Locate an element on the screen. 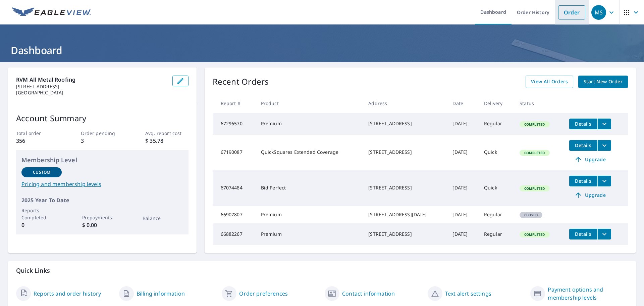  td: 67074484 is located at coordinates (234, 188).